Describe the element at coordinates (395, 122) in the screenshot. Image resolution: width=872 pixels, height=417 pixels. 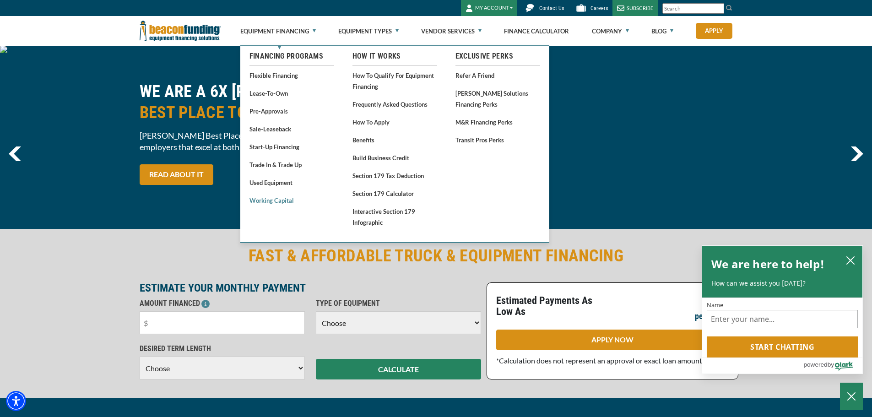
I see `a: How to Apply` at that location.